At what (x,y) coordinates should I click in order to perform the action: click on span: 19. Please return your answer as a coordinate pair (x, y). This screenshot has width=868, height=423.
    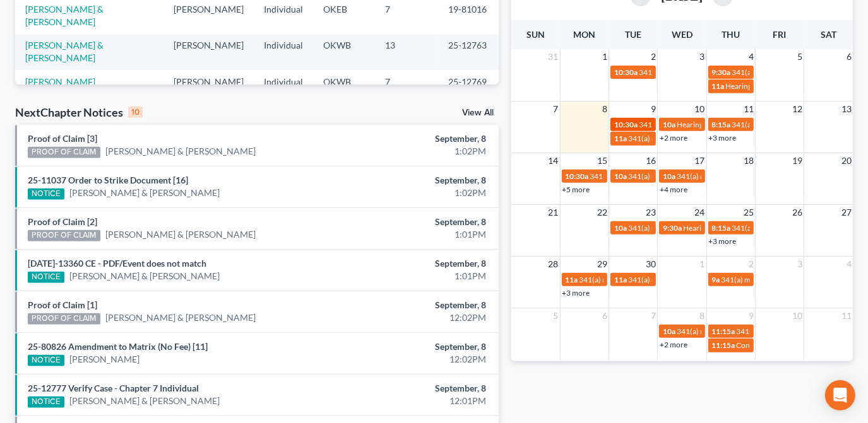
    Looking at the image, I should click on (797, 161).